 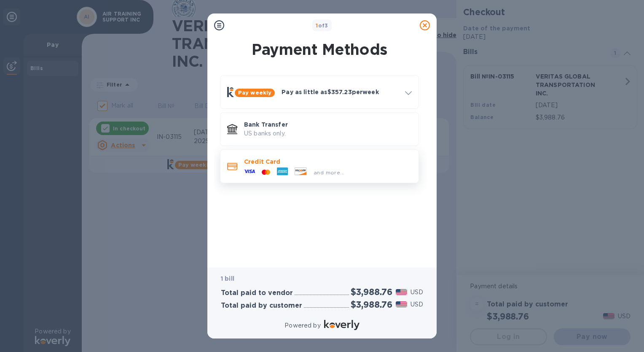 What do you see at coordinates (261, 306) in the screenshot?
I see `h3: Total paid by customer` at bounding box center [261, 306].